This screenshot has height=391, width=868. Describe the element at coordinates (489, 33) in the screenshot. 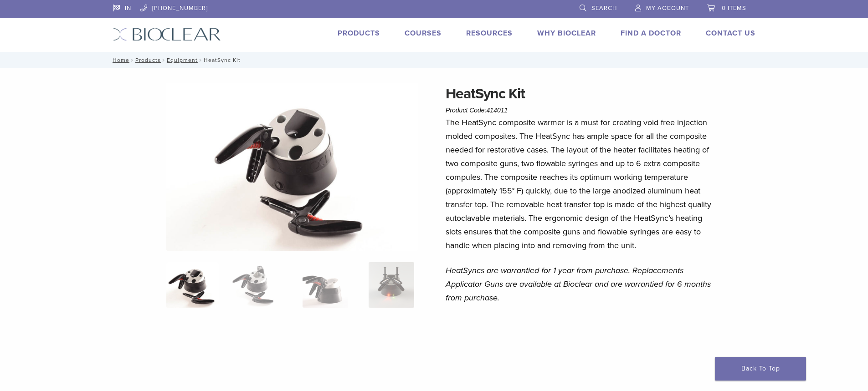

I see `a: Resources` at that location.